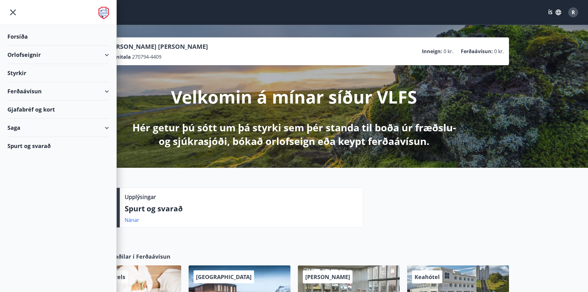 This screenshot has width=588, height=292. Describe the element at coordinates (58, 73) in the screenshot. I see `div: Styrkir` at that location.